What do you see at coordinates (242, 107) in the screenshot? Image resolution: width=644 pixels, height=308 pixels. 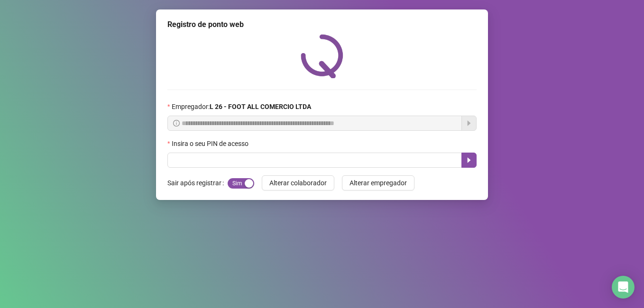 I see `span: Empregador :` at bounding box center [242, 107].